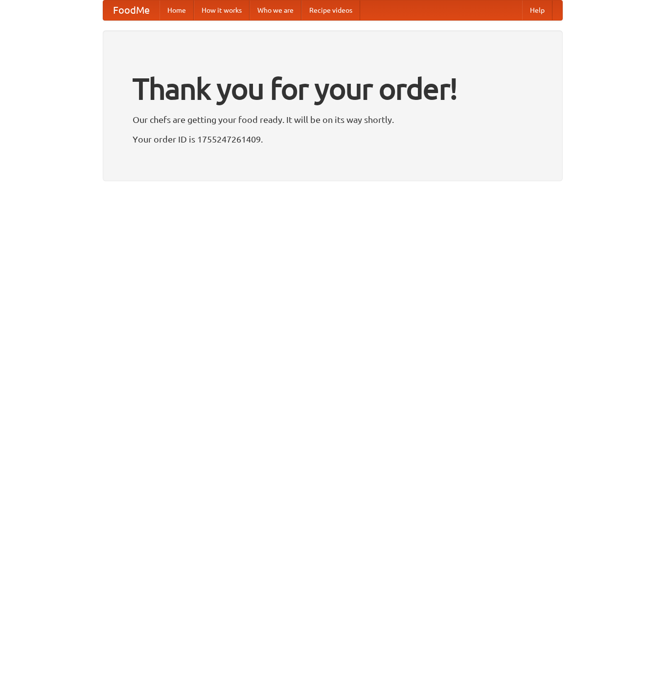 The image size is (665, 693). What do you see at coordinates (177, 10) in the screenshot?
I see `a: Home` at bounding box center [177, 10].